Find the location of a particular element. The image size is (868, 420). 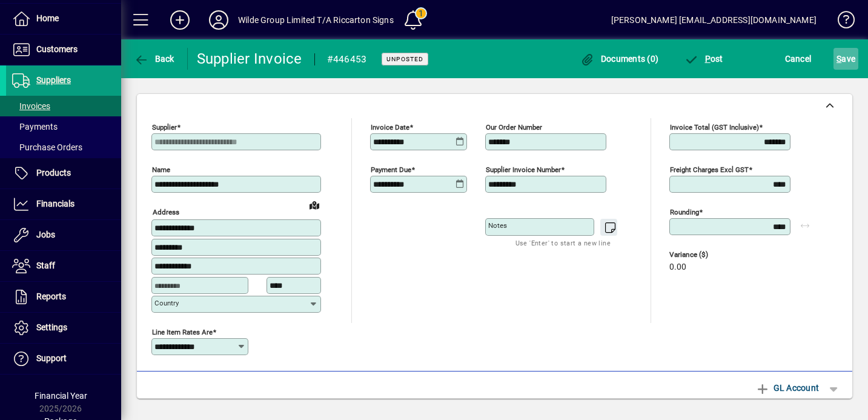

span: P is located at coordinates (708, 59).